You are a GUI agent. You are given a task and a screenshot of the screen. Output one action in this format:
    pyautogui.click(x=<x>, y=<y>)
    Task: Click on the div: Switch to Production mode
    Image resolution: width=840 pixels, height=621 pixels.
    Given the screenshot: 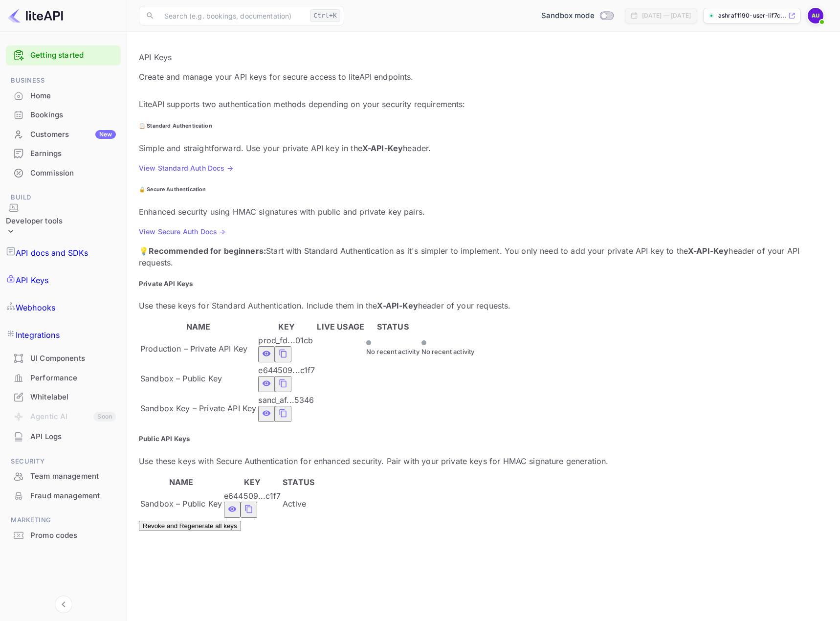 What is the action you would take?
    pyautogui.click(x=577, y=16)
    